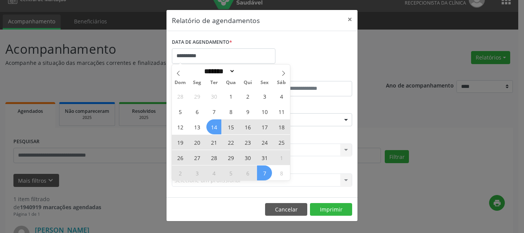 The image size is (524, 233). What do you see at coordinates (214, 111) in the screenshot?
I see `span: Outubro 7, 2025` at bounding box center [214, 111].